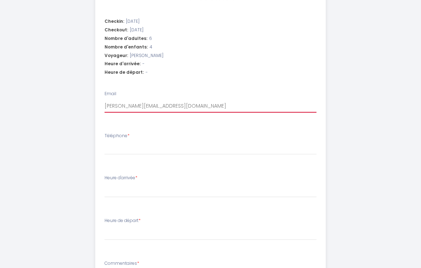 This screenshot has width=421, height=268. What do you see at coordinates (151, 39) in the screenshot?
I see `span: 6` at bounding box center [151, 39].